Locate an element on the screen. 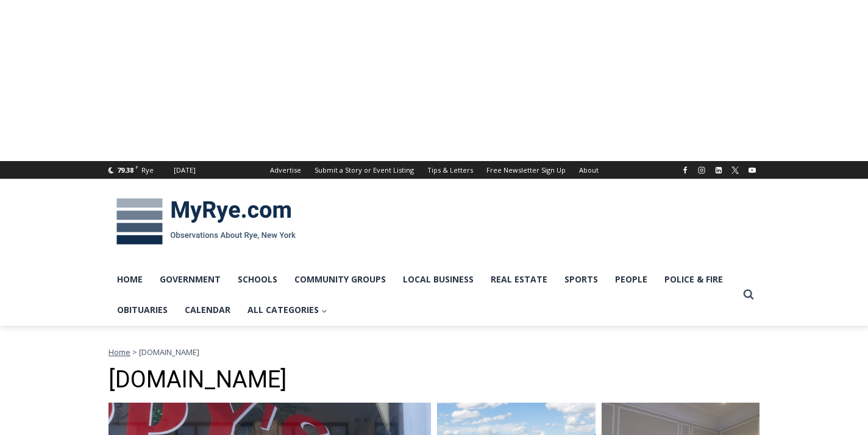 Image resolution: width=868 pixels, height=435 pixels. a: Submit a Story or Event Listing is located at coordinates (364, 169).